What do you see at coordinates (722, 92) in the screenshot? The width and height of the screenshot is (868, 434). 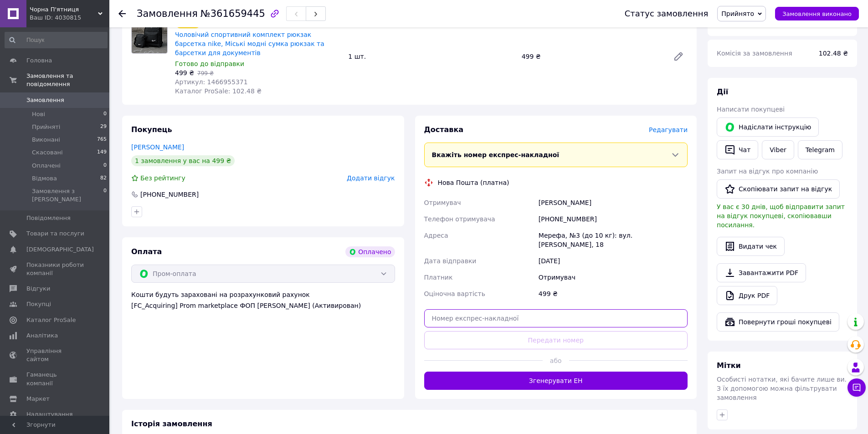 I see `span: Дії` at bounding box center [722, 92].